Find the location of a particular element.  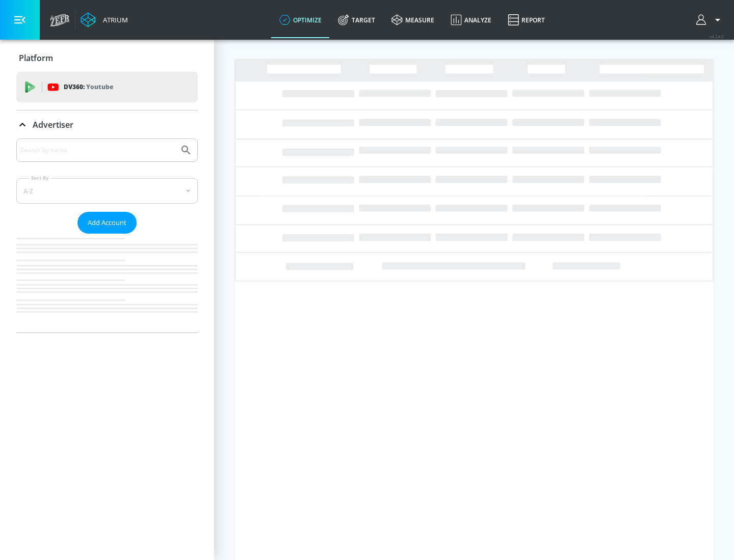

input: Search by name is located at coordinates (98, 150).